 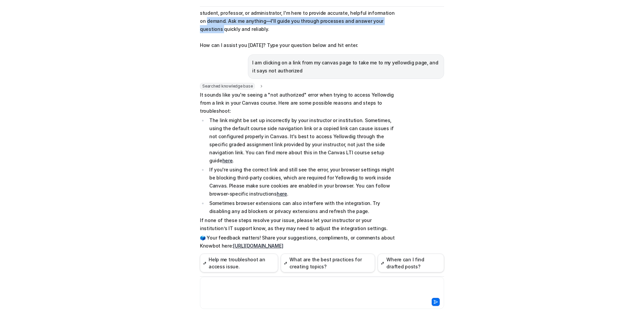 I want to click on p: 🗳️ Your feedback matters! Share your suggestions, compliments, or comments about Knowbot here:, so click(x=298, y=242).